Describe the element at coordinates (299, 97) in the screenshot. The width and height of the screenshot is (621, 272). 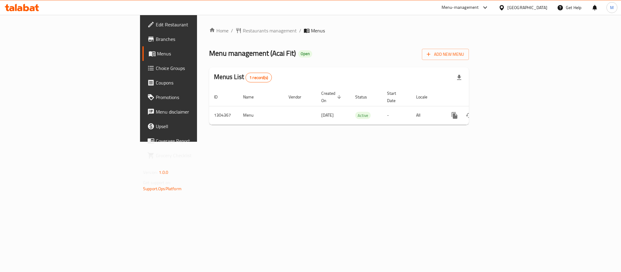
I see `span: Vendor` at that location.